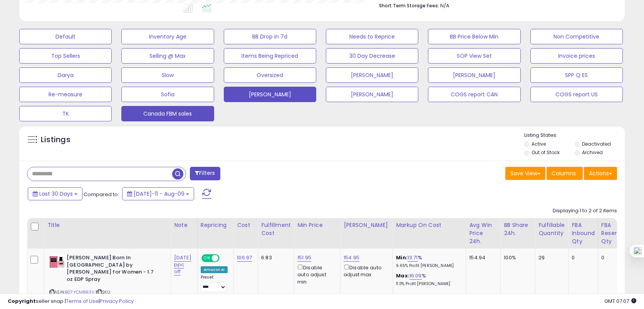 This screenshot has width=644, height=309. What do you see at coordinates (576, 56) in the screenshot?
I see `button: Invoice prices` at bounding box center [576, 56].